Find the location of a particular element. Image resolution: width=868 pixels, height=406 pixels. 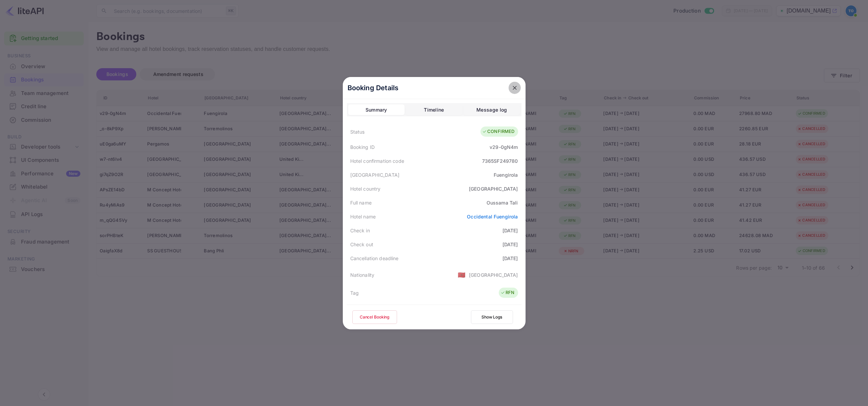

button: Timeline is located at coordinates (434, 110).